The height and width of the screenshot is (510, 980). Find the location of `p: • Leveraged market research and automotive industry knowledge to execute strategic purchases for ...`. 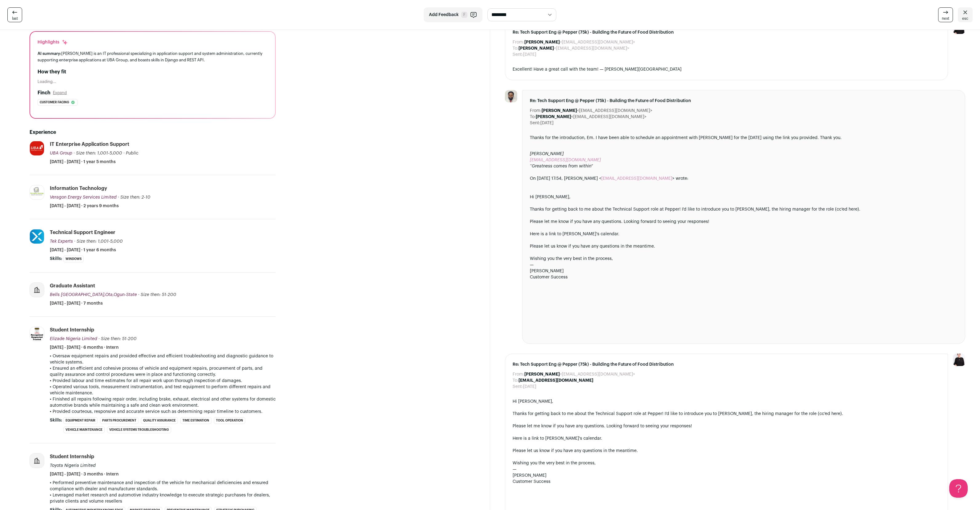

p: • Leveraged market research and automotive industry knowledge to execute strategic purchases for ... is located at coordinates (162, 498).